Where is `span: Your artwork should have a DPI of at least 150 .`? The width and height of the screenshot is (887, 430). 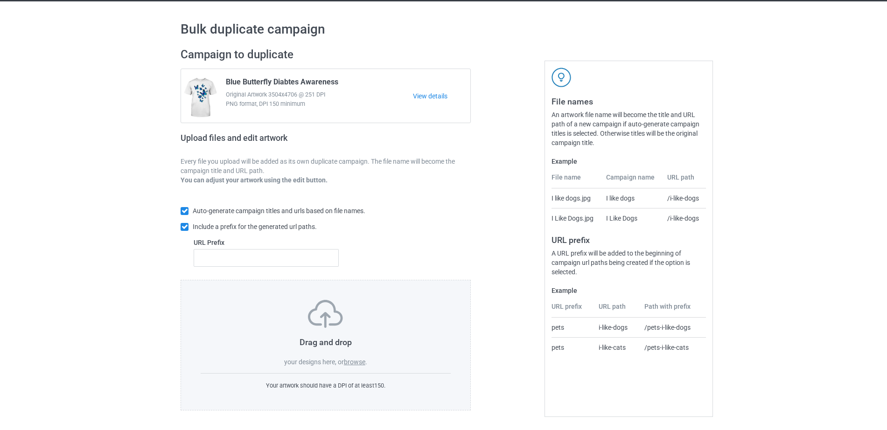
span: Your artwork should have a DPI of at least 150 . is located at coordinates (326, 385).